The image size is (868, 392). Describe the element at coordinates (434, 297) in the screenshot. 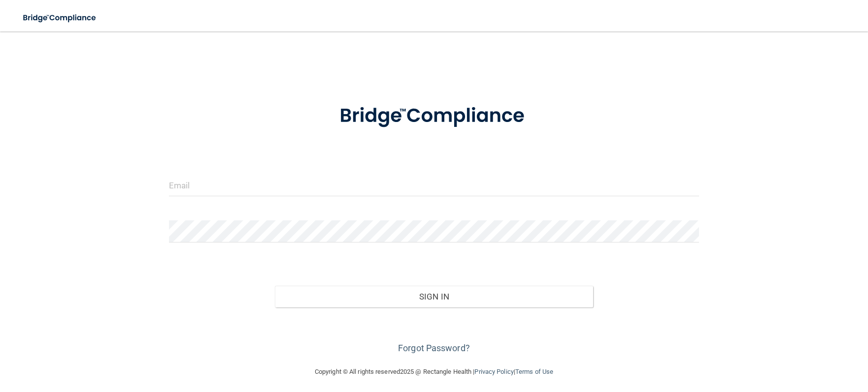

I see `button: Sign In` at that location.